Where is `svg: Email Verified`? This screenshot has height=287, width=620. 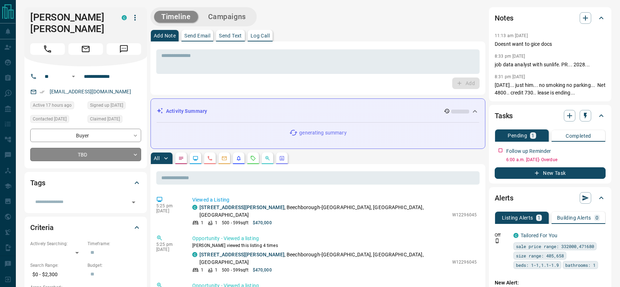
svg: Email Verified is located at coordinates (42, 92).